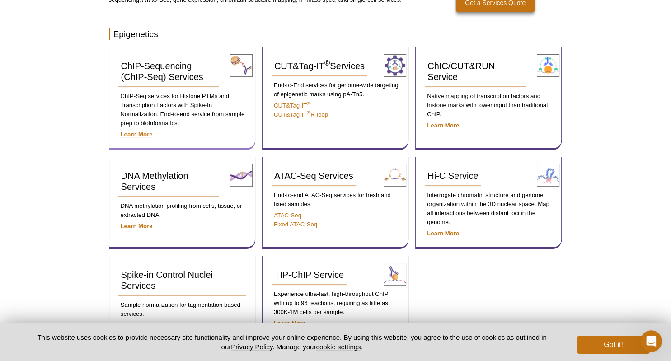 The width and height of the screenshot is (671, 361). Describe the element at coordinates (155, 181) in the screenshot. I see `span: DNA Methylation Services` at that location.